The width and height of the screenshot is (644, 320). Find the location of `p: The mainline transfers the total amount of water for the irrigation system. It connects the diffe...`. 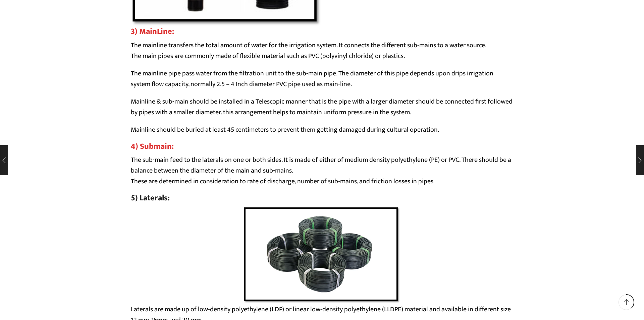

p: The mainline transfers the total amount of water for the irrigation system. It connects the diffe... is located at coordinates (322, 51).